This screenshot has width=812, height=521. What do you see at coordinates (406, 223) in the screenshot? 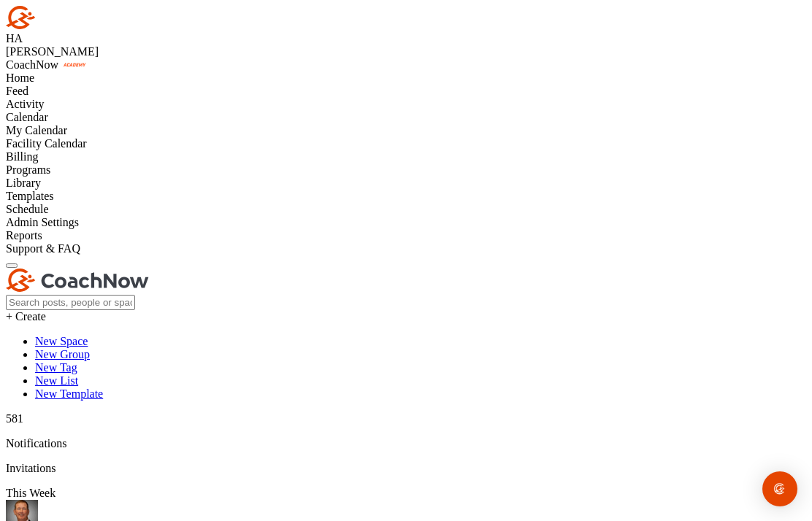
I see `div: Admin Settings` at bounding box center [406, 223].